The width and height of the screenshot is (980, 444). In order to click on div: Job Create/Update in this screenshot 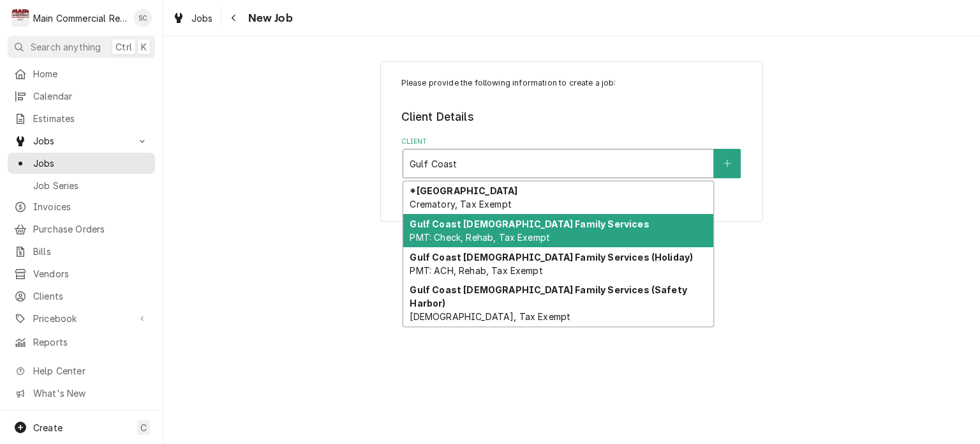, I will do `click(572, 141)`.